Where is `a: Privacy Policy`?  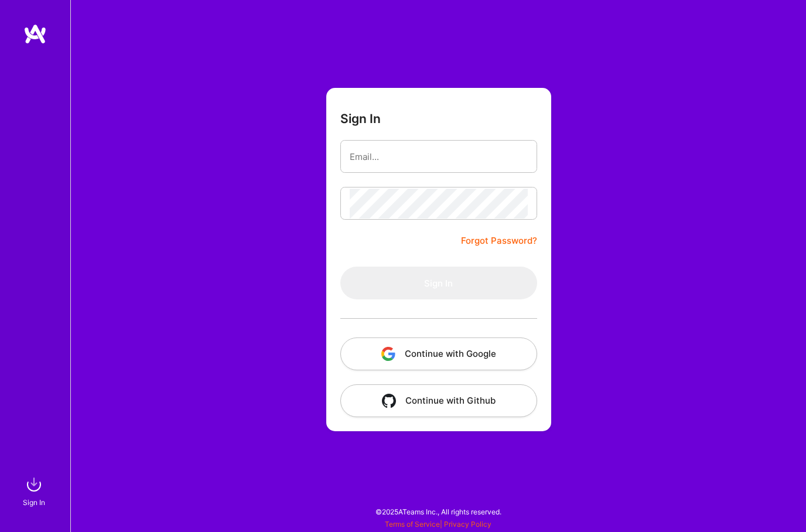
a: Privacy Policy is located at coordinates (467, 524).